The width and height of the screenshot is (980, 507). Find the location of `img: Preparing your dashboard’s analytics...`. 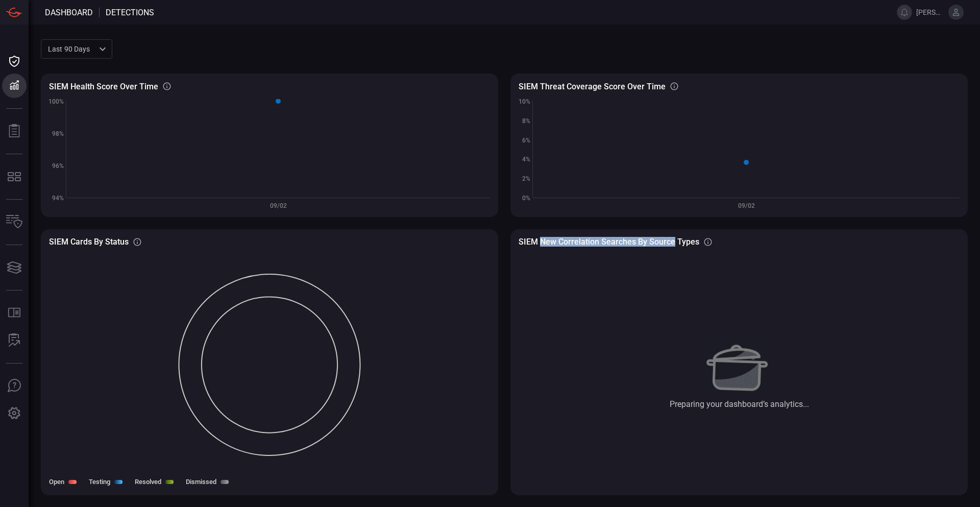

img: Preparing your dashboard’s analytics... is located at coordinates (739, 362).